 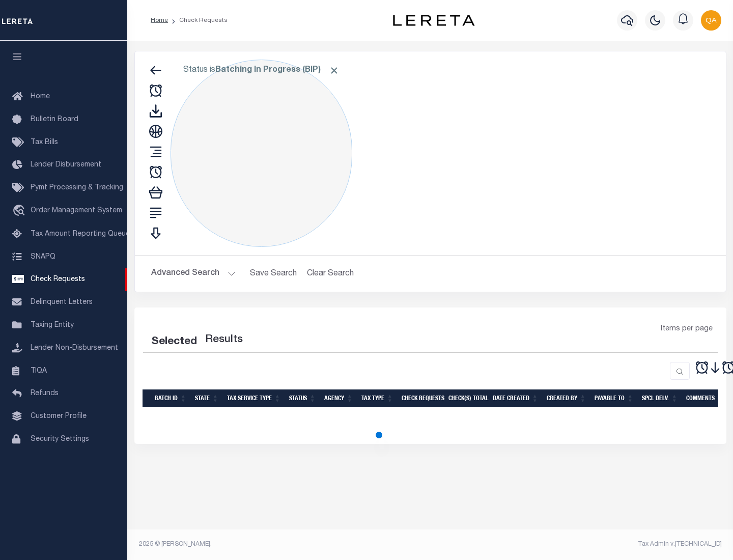 I want to click on span: Refunds, so click(x=44, y=394).